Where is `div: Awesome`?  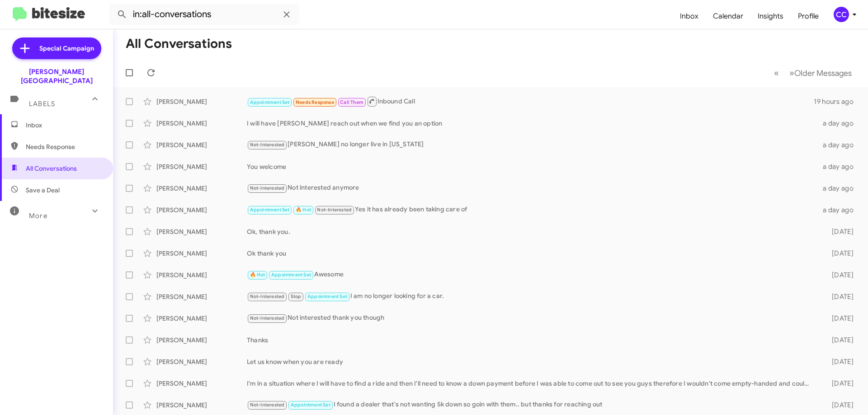
div: Awesome is located at coordinates (532, 274).